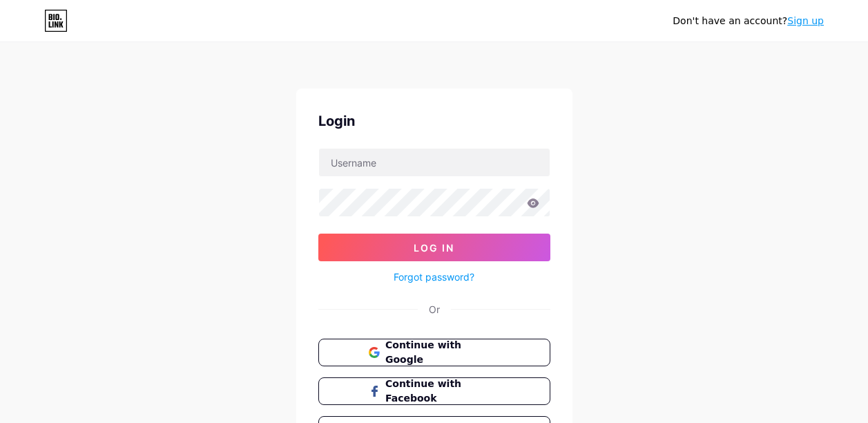 This screenshot has height=423, width=868. What do you see at coordinates (434, 247) in the screenshot?
I see `span: Log In` at bounding box center [434, 247].